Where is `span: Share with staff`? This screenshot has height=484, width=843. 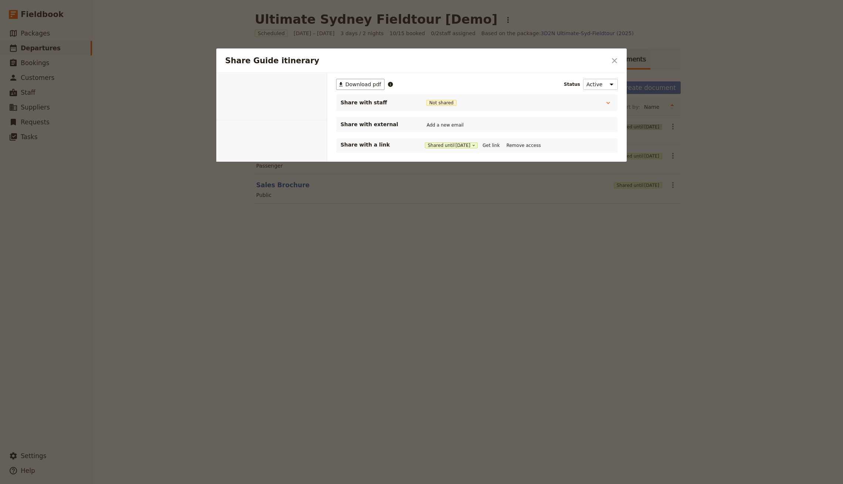
span: Share with staff is located at coordinates (377, 102).